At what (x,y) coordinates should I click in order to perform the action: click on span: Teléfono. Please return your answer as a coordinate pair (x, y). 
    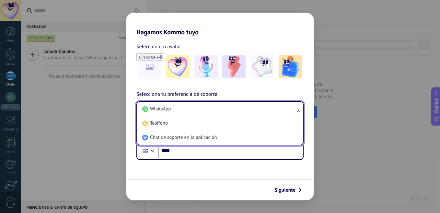
    Looking at the image, I should click on (159, 123).